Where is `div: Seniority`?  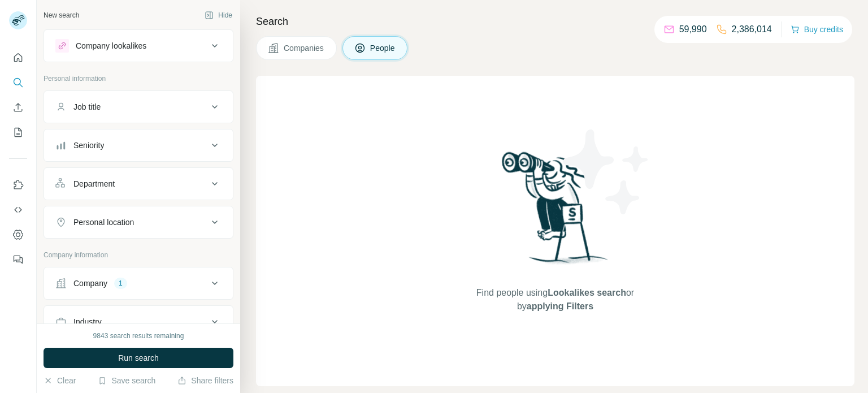
div: Seniority is located at coordinates (89, 145).